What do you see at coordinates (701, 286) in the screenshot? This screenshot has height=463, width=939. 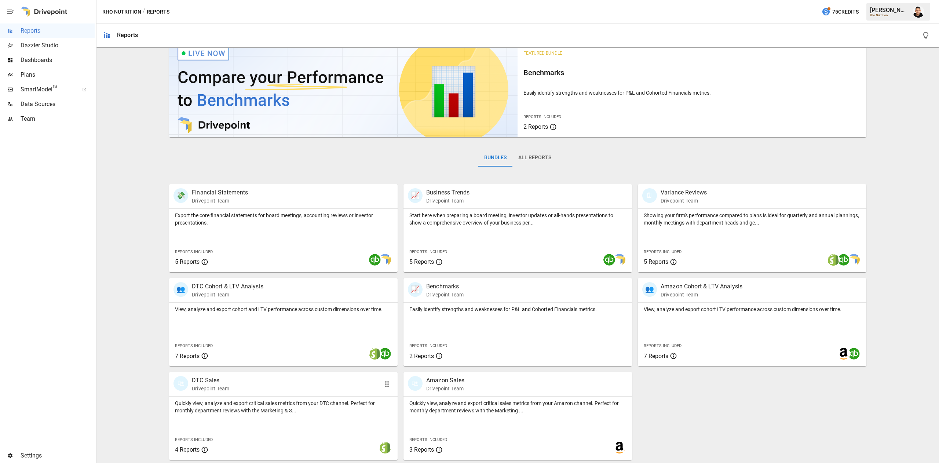 I see `p: Amazon Cohort & LTV Analysis` at bounding box center [701, 286].